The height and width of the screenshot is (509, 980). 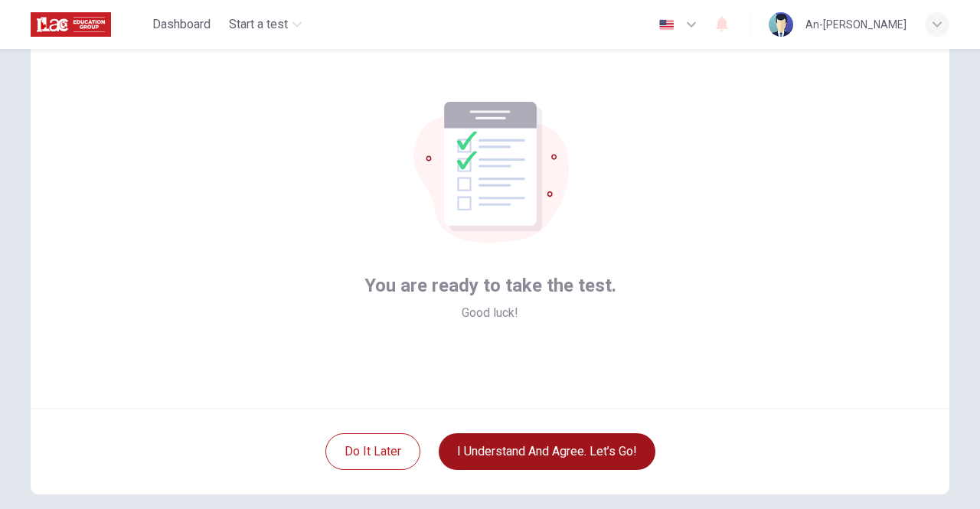 I want to click on img: en, so click(x=666, y=24).